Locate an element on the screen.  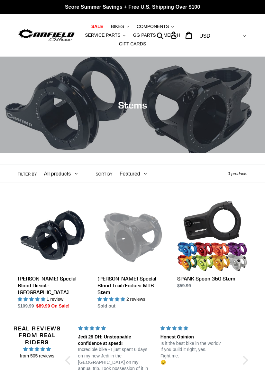
p: Is it the best bike in the world? If you build it right, yes. Fight me. 😉 is located at coordinates (198, 353).